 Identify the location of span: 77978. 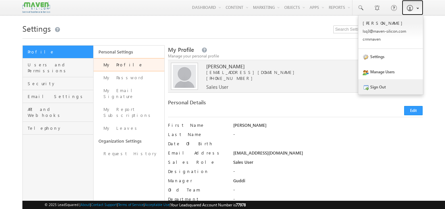
(241, 204).